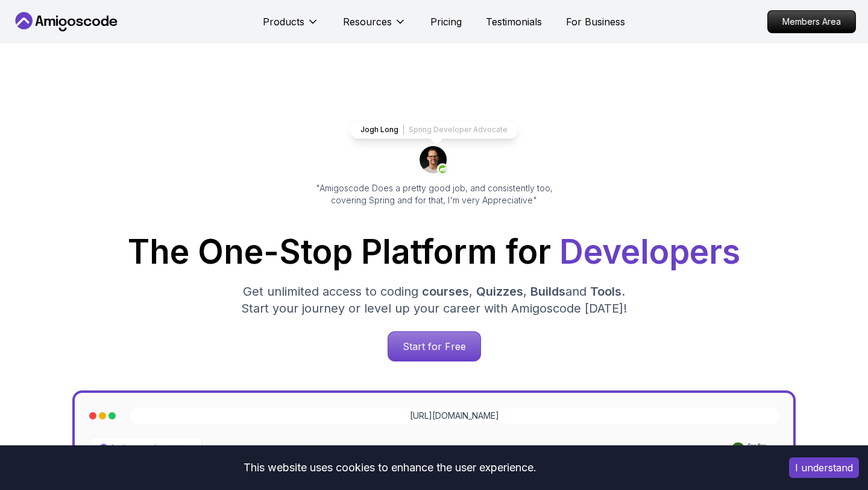 Image resolution: width=868 pixels, height=490 pixels. Describe the element at coordinates (434, 161) in the screenshot. I see `img: josh long` at that location.